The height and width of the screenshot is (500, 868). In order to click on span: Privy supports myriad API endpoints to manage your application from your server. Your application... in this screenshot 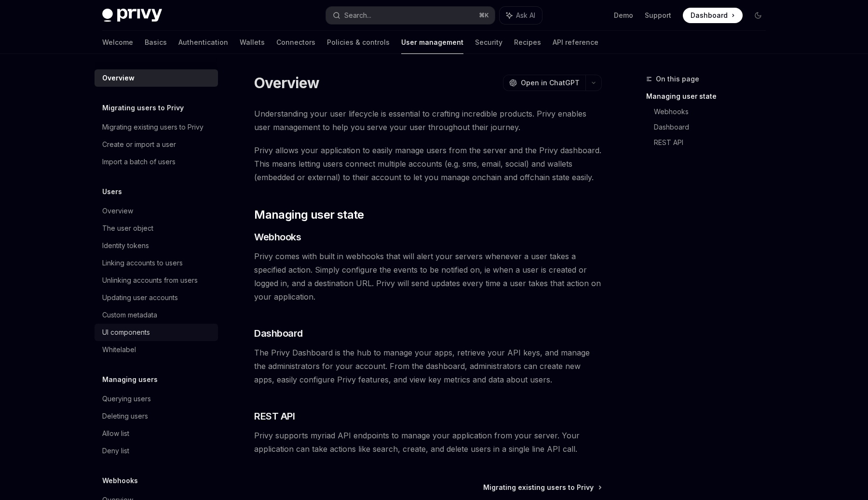, I will do `click(428, 442)`.